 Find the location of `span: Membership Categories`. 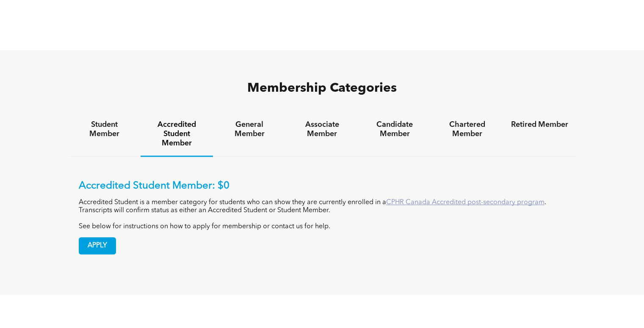

span: Membership Categories is located at coordinates (322, 89).